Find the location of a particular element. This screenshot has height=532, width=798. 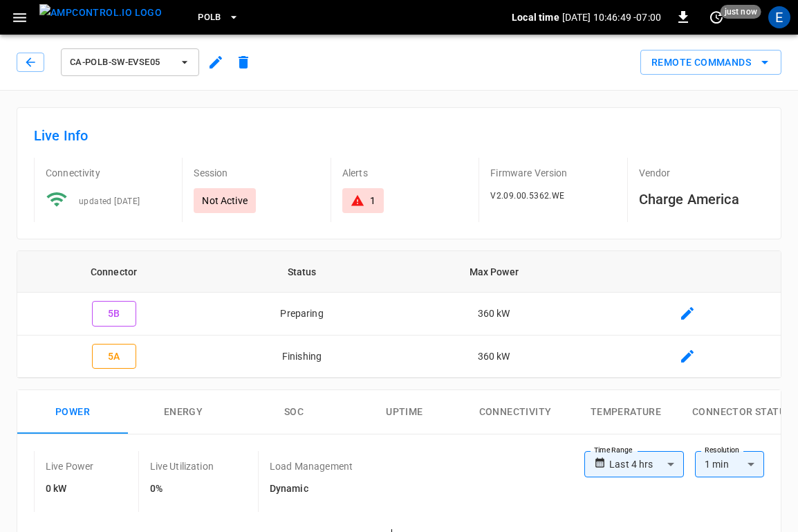

h6: Live Info is located at coordinates (399, 136).